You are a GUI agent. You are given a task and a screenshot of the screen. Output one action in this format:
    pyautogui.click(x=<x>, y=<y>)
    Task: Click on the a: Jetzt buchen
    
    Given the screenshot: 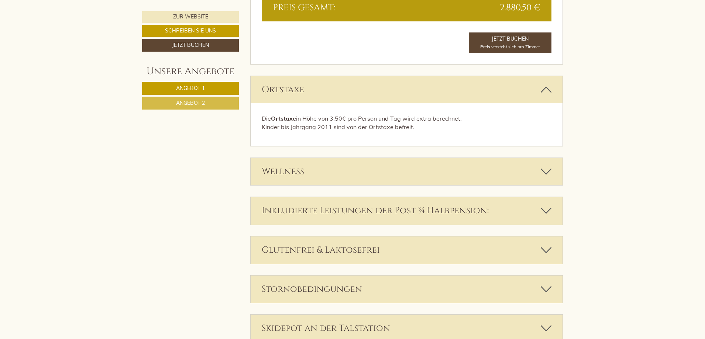 What is the action you would take?
    pyautogui.click(x=191, y=45)
    